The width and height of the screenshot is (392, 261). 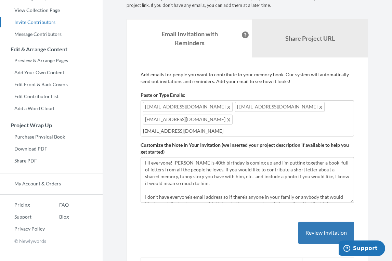 What do you see at coordinates (310, 38) in the screenshot?
I see `b: Share Project URL` at bounding box center [310, 38].